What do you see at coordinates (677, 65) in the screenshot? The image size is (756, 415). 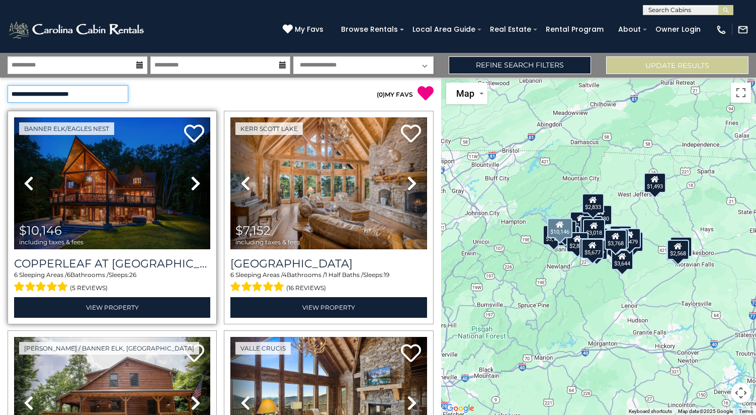 I see `button: Update Results` at bounding box center [677, 65].